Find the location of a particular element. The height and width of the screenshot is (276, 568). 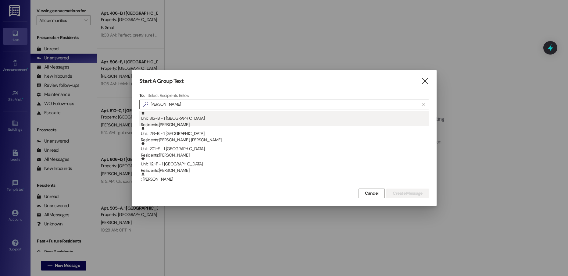

button: Cancel is located at coordinates (371, 194).